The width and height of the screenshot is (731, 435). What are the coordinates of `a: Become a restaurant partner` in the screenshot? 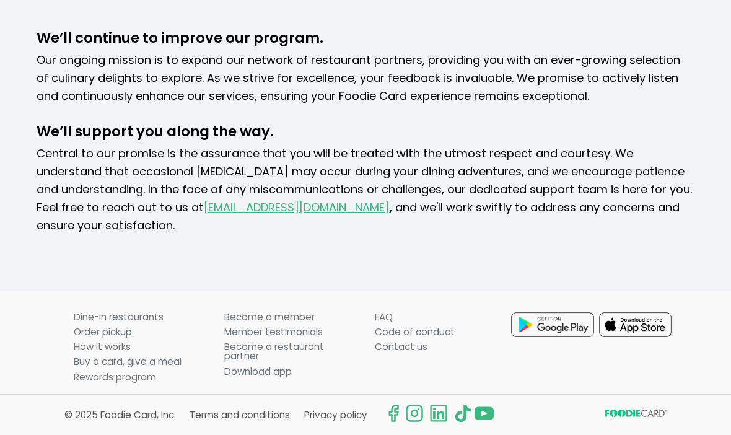 It's located at (290, 352).